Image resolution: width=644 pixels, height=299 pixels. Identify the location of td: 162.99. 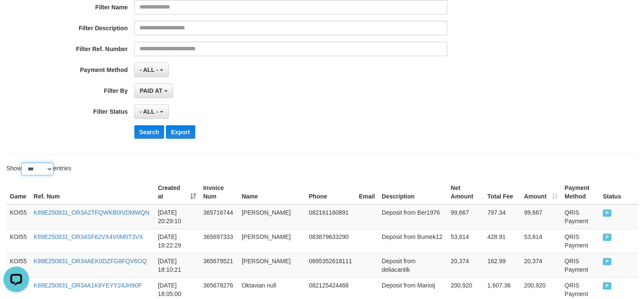
(502, 265).